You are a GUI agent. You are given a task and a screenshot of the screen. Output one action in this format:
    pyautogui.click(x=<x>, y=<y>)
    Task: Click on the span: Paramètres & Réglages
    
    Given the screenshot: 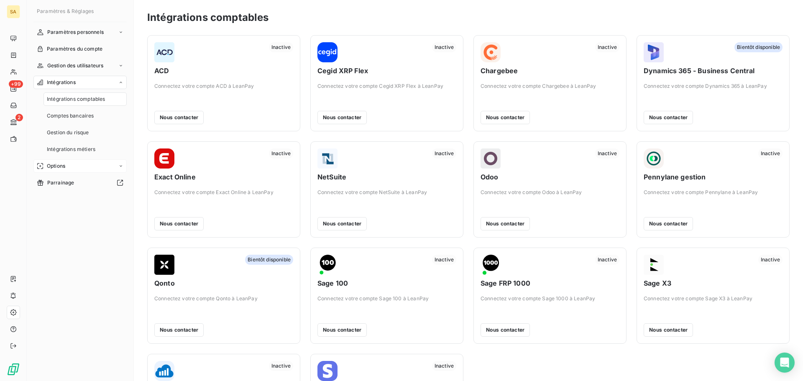 What is the action you would take?
    pyautogui.click(x=65, y=11)
    